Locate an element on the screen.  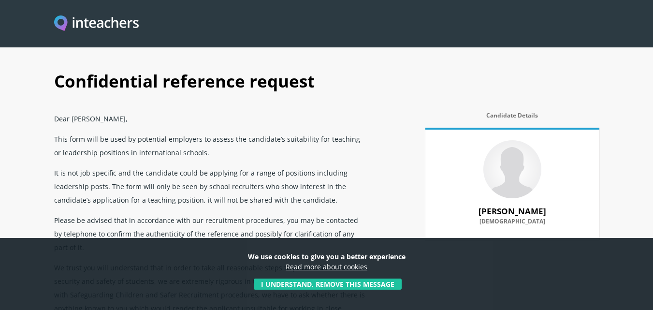
p: Please be advised that in accordance with our recruitment procedures, you may be contacted by tel... is located at coordinates (211, 233).